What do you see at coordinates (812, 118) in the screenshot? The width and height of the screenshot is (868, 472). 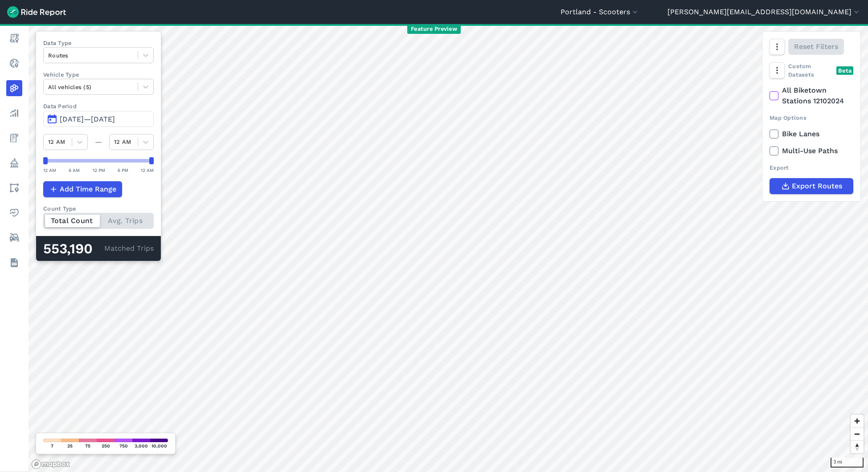 I see `div: Map Options` at bounding box center [812, 118].